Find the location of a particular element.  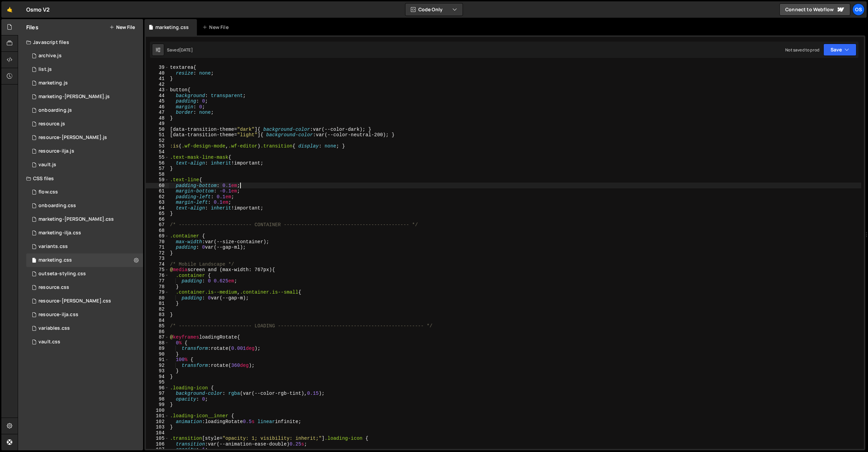

div: 16596/46284.css is located at coordinates (85, 219).